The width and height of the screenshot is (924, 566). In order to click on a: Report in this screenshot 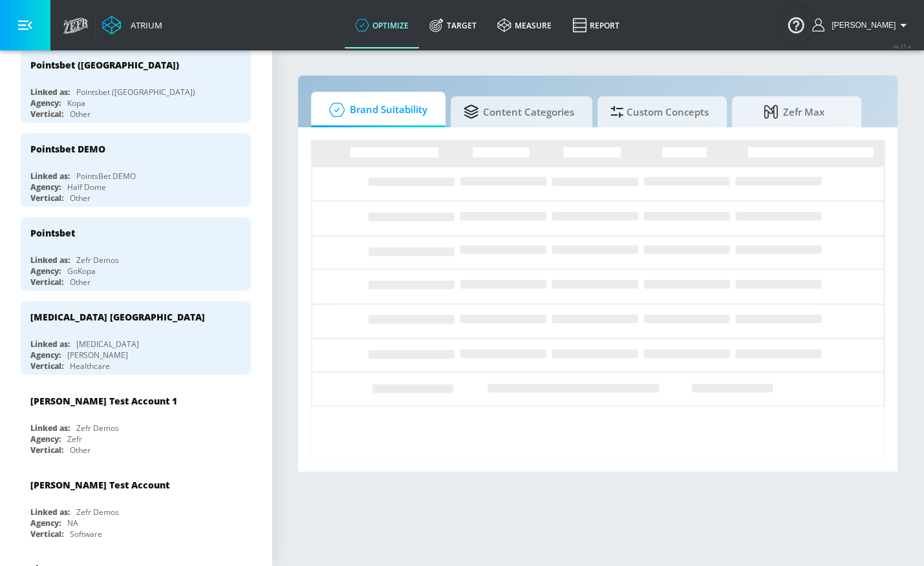, I will do `click(595, 25)`.